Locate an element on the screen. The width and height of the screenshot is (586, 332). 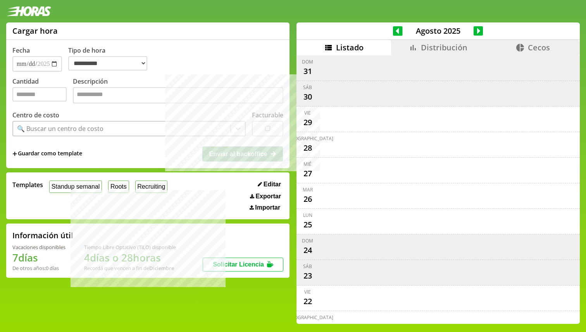
span: Listado is located at coordinates (350, 47).